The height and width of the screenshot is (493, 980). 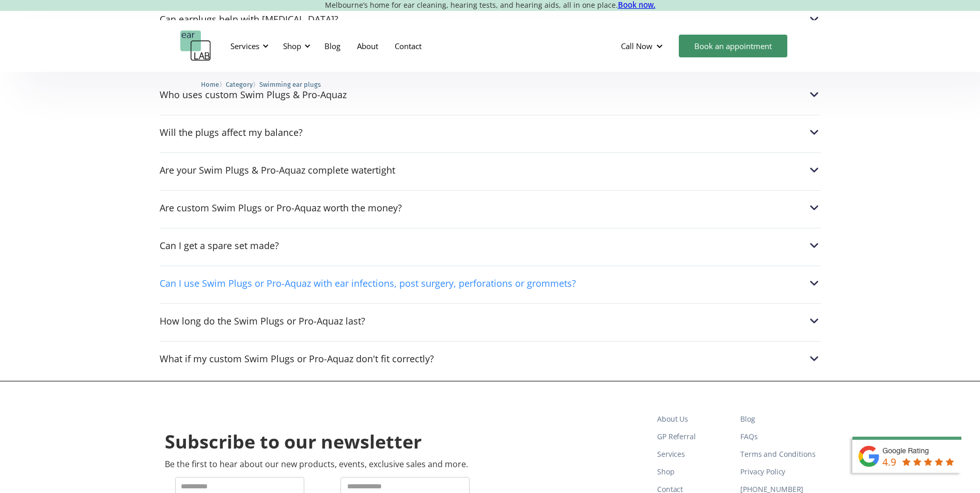 I want to click on a: Category, so click(x=240, y=84).